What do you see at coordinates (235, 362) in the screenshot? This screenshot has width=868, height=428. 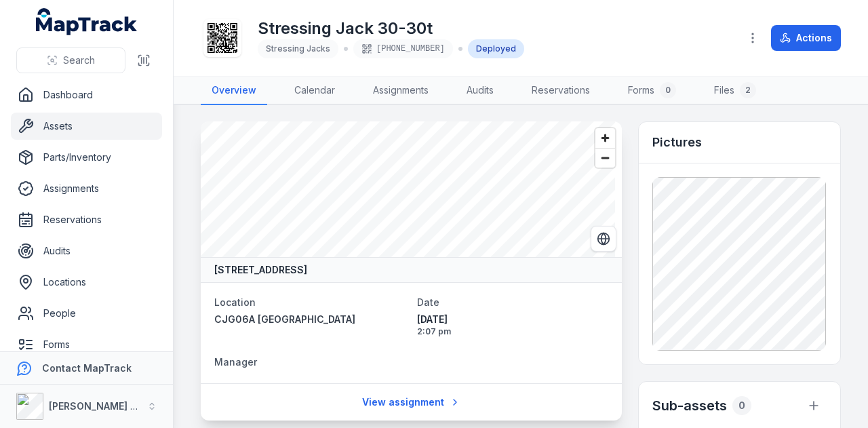 I see `span: Manager` at bounding box center [235, 362].